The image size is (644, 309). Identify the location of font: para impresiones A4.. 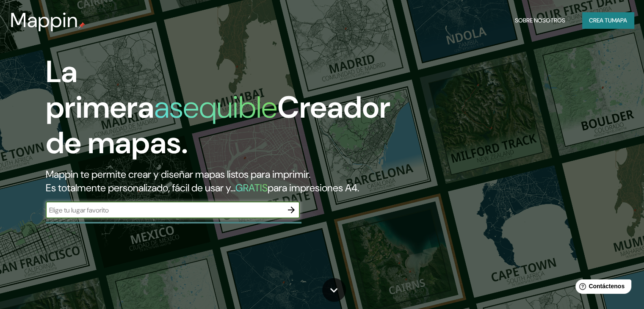
(313, 188).